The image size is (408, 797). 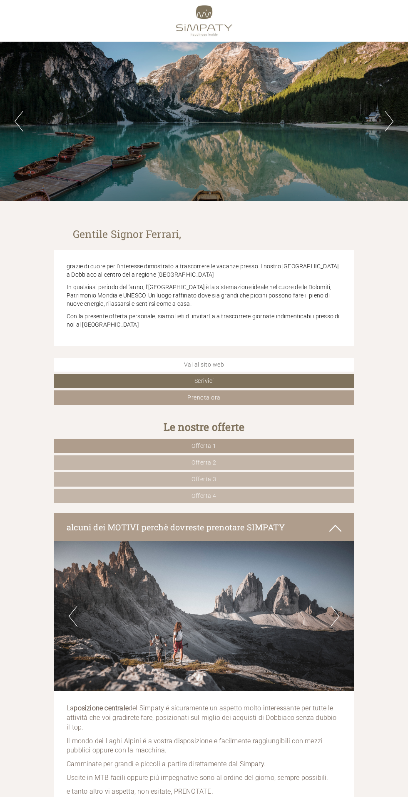 What do you see at coordinates (204, 717) in the screenshot?
I see `p: La del Simpaty é sicuramente un aspetto molto interessante per tutte le attività che voi gradiret...` at bounding box center [204, 717].